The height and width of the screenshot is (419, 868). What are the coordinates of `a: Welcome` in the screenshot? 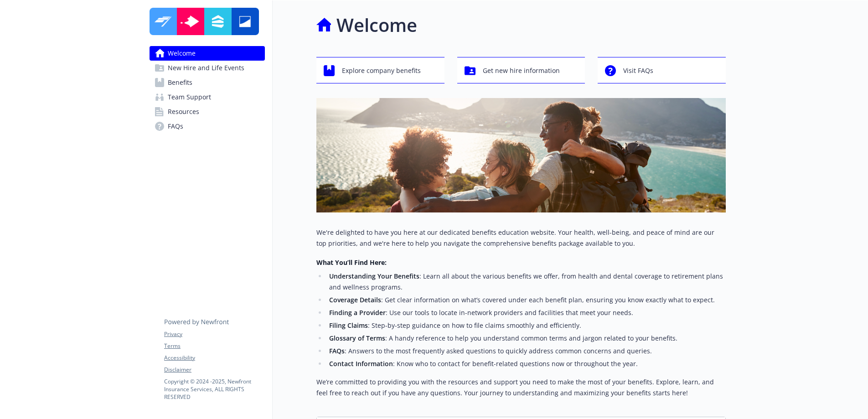 It's located at (207, 53).